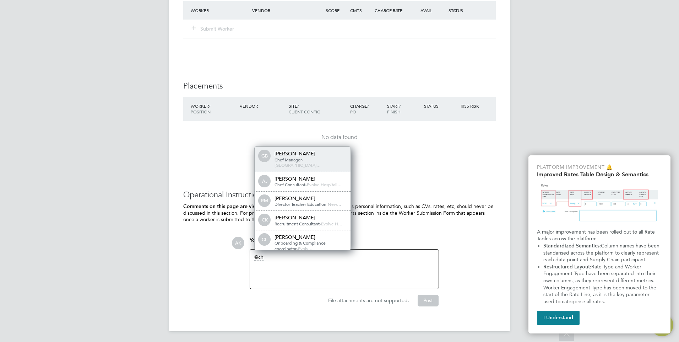 The width and height of the screenshot is (679, 342). I want to click on p: A major improvement has been rolled out to all Rate Tables across the platform:, so click(599, 235).